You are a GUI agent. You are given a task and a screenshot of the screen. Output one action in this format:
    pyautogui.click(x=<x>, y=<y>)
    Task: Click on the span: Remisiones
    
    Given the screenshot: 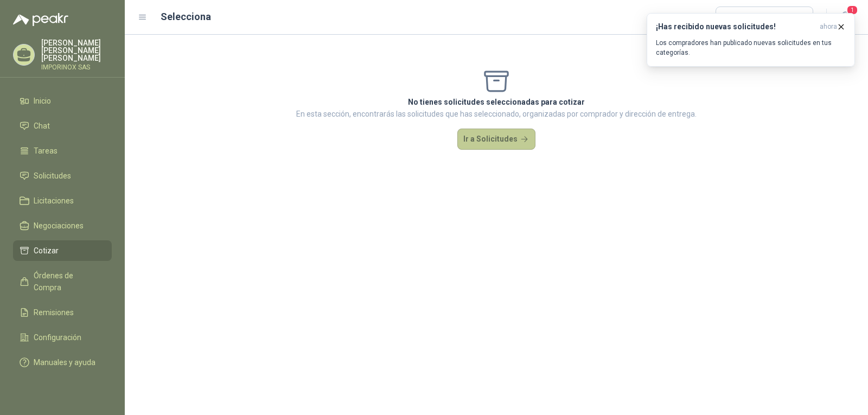 What is the action you would take?
    pyautogui.click(x=54, y=312)
    